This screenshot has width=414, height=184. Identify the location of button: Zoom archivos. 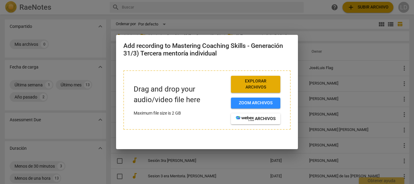
(255, 103).